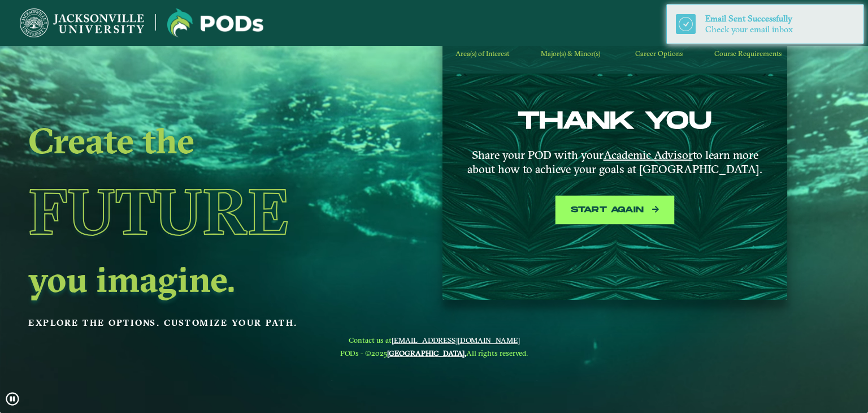 This screenshot has height=413, width=868. What do you see at coordinates (747, 53) in the screenshot?
I see `span: Course Requirements` at bounding box center [747, 53].